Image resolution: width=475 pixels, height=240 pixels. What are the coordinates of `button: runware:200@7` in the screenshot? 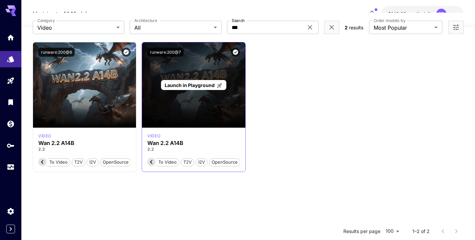 It's located at (165, 52).